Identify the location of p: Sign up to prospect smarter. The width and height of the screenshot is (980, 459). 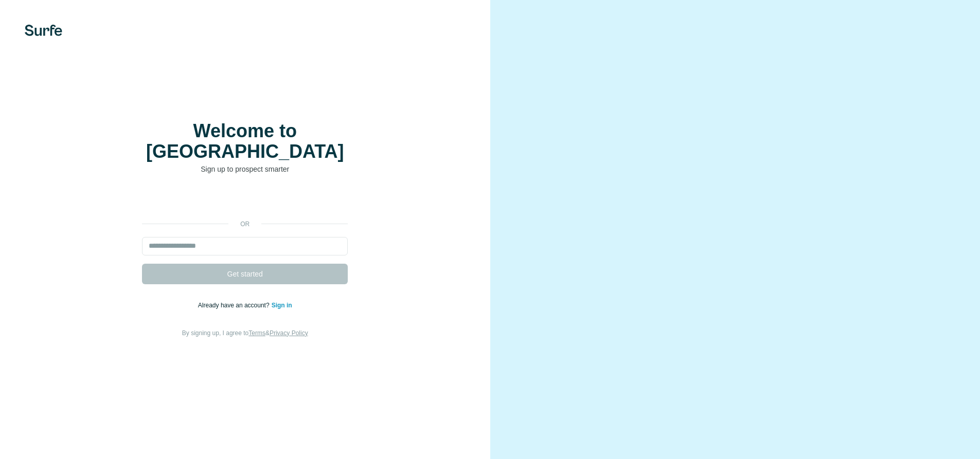
(245, 169).